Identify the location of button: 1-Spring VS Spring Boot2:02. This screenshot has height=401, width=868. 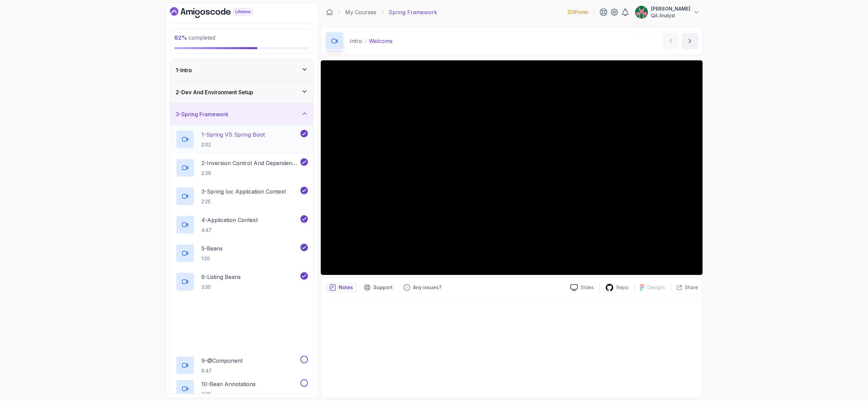
(242, 140).